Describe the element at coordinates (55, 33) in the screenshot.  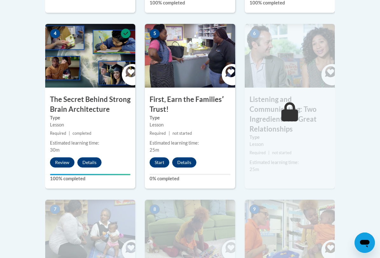
I see `span: 4` at that location.